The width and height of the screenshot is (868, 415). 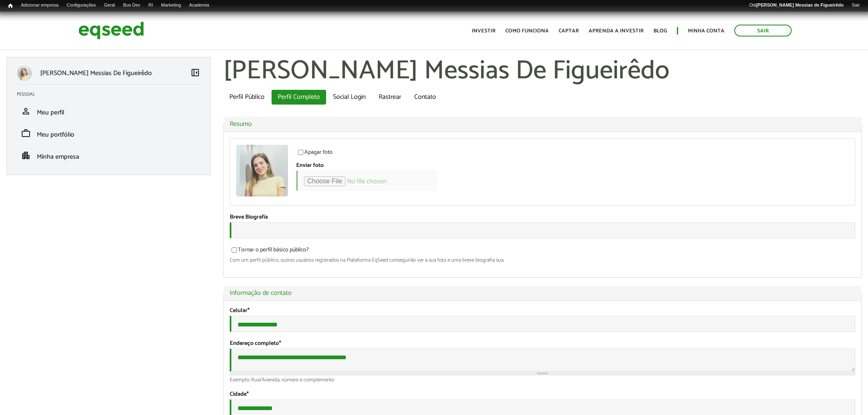 I want to click on span: left_panel_close, so click(x=195, y=72).